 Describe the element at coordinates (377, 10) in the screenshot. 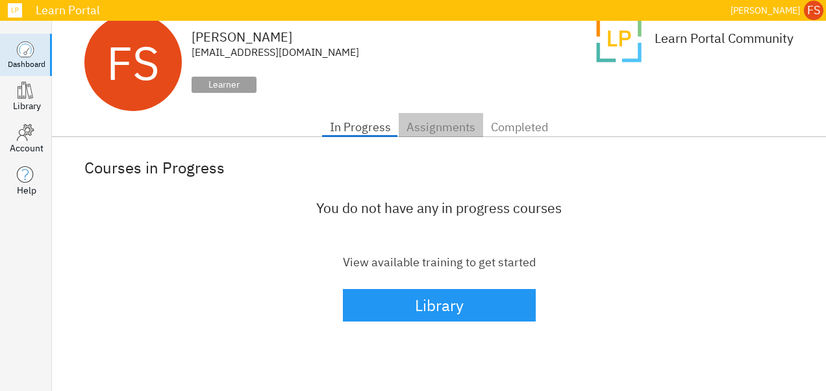

I see `div: Learn Portal` at that location.